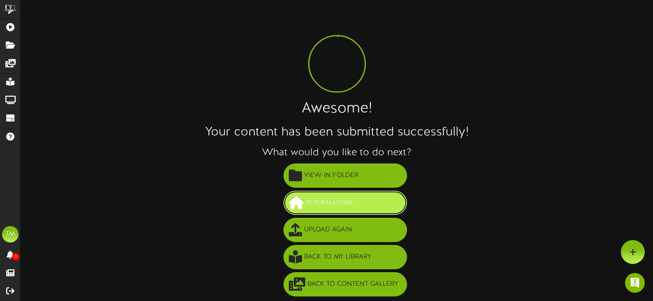 This screenshot has height=301, width=653. What do you see at coordinates (345, 284) in the screenshot?
I see `button: Back to Content Gallery` at bounding box center [345, 284].